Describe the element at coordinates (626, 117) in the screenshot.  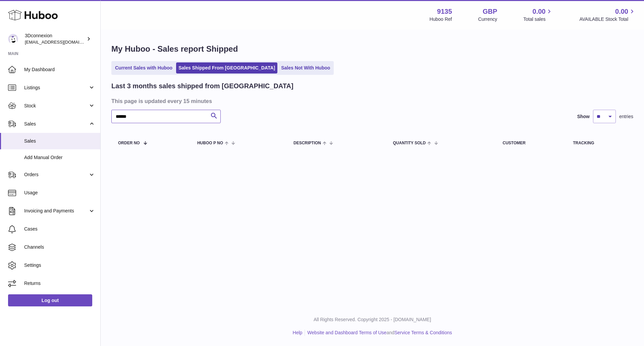
I see `span: entries` at that location.